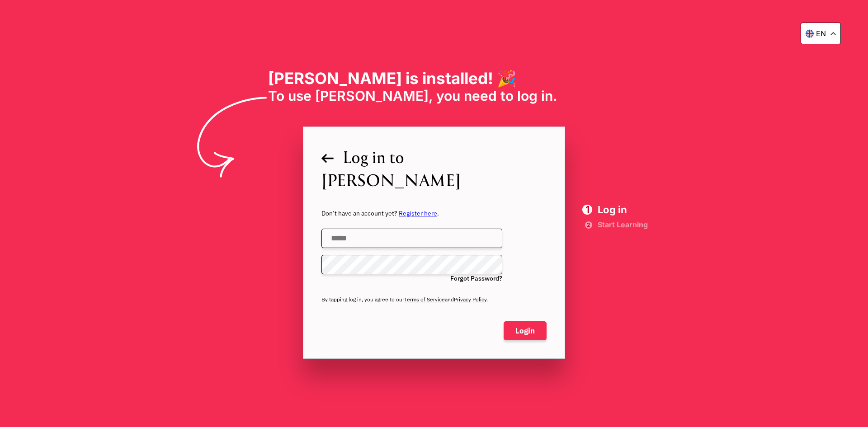 This screenshot has height=427, width=868. Describe the element at coordinates (476, 278) in the screenshot. I see `a: Forgot Password?` at that location.